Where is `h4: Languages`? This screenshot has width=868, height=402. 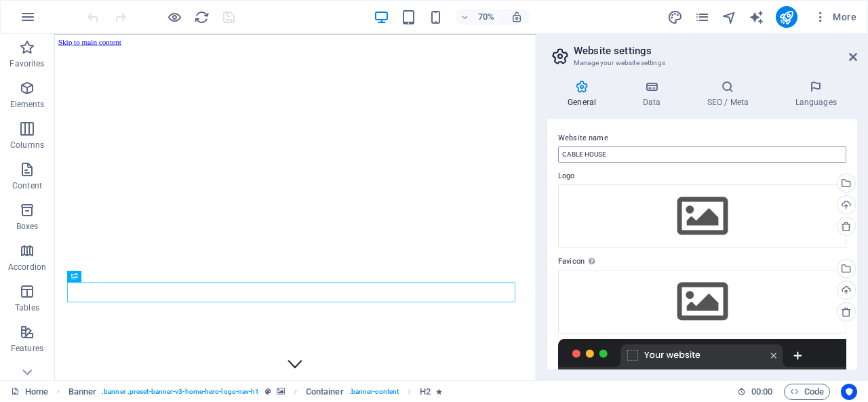
h4: Languages is located at coordinates (815, 94).